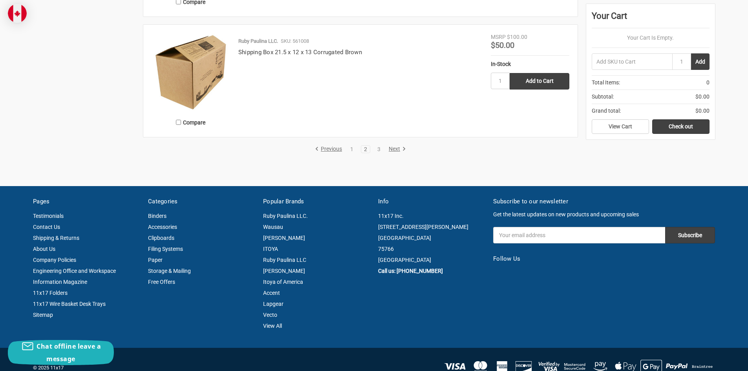  I want to click on a: 3, so click(379, 149).